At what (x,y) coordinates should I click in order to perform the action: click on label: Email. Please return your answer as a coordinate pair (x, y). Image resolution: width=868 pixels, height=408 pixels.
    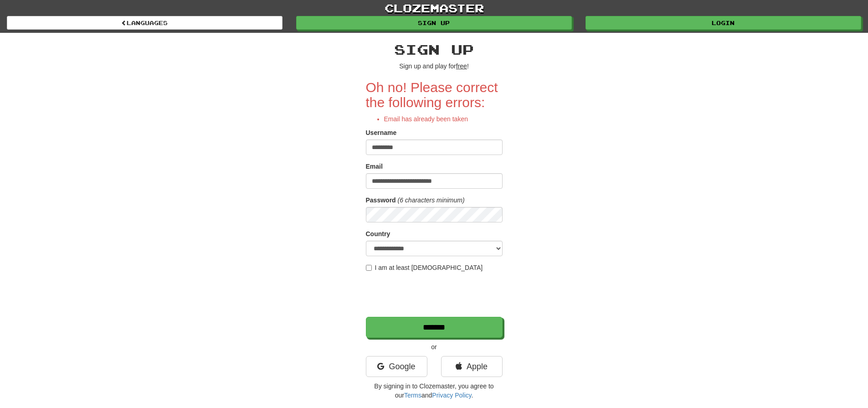
    Looking at the image, I should click on (374, 166).